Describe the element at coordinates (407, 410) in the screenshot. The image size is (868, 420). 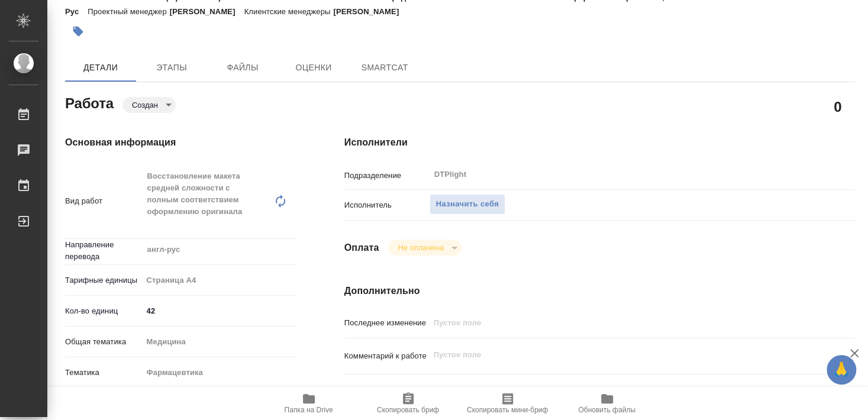
I see `span: Скопировать бриф` at that location.